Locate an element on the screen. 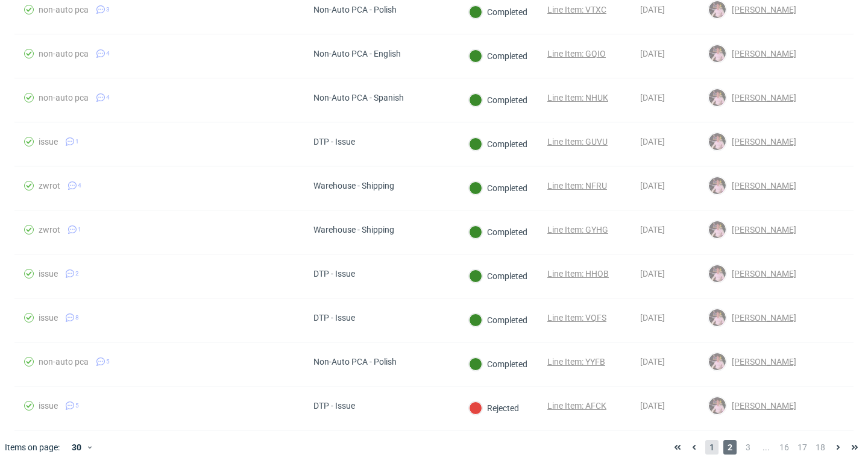 This screenshot has width=868, height=469. span: 18 is located at coordinates (820, 447).